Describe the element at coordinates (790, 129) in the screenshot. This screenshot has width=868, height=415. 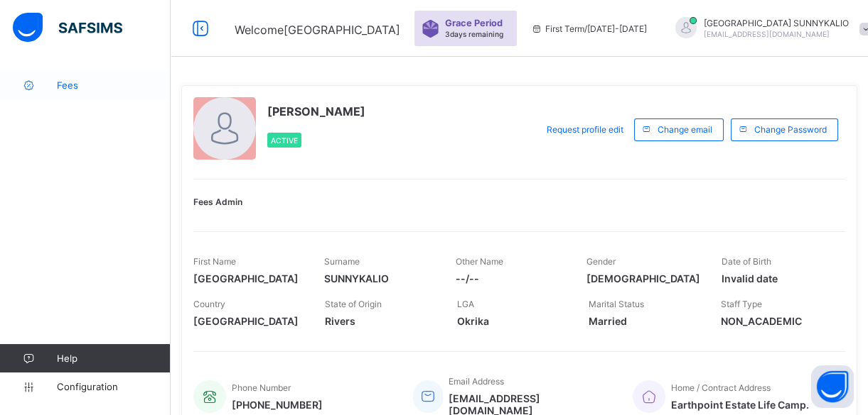
I see `span: Change Password` at that location.